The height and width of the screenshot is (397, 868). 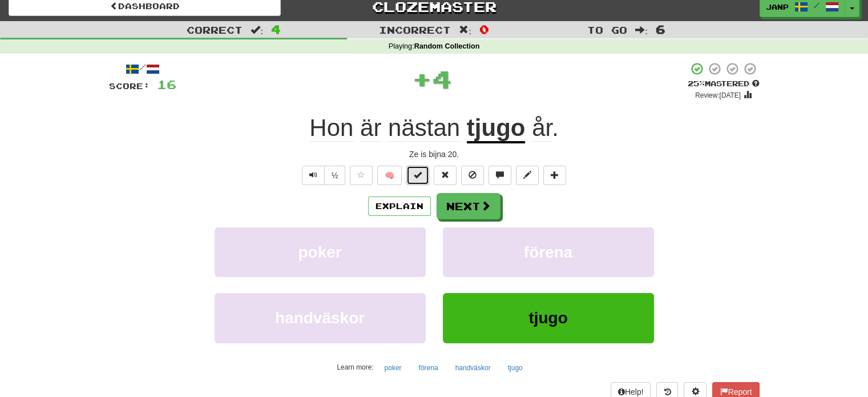 I want to click on button: Edit sentence (alt+d), so click(x=527, y=175).